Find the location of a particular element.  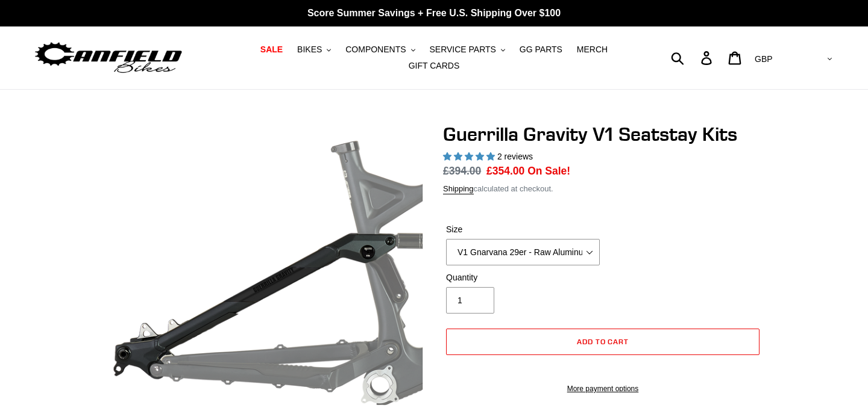

span: On Sale! is located at coordinates (548, 171).